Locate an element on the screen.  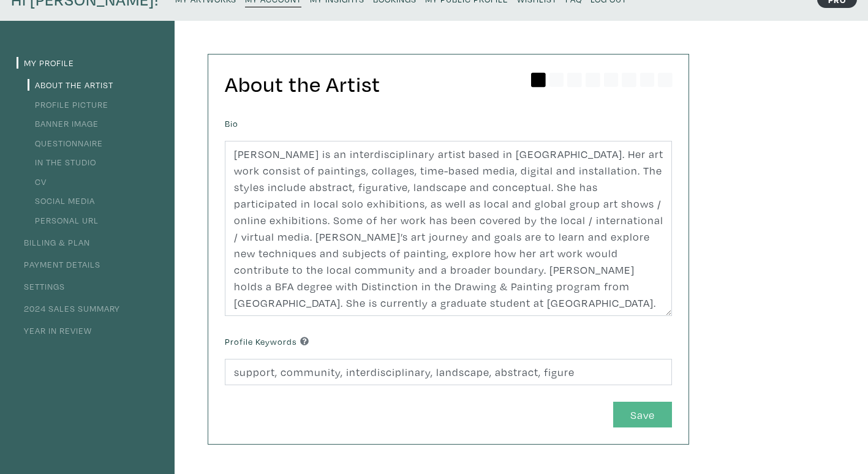
a: Personal URL is located at coordinates (63, 220).